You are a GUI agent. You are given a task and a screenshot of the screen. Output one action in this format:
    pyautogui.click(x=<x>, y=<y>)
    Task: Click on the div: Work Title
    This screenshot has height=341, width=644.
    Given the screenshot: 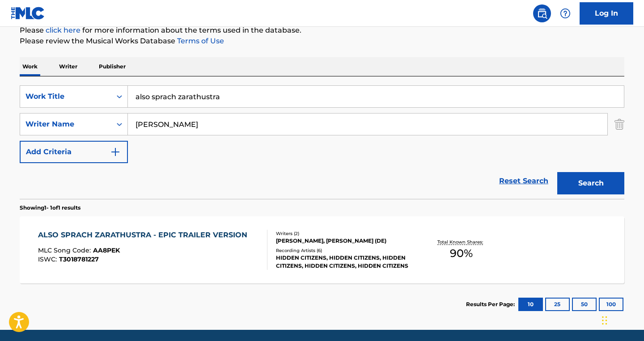 What is the action you would take?
    pyautogui.click(x=66, y=97)
    